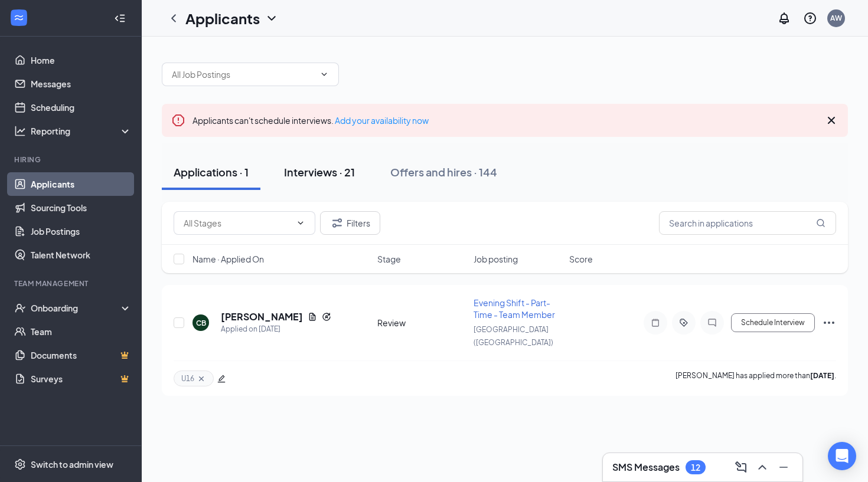 The width and height of the screenshot is (868, 482). I want to click on svg: Minimize, so click(784, 467).